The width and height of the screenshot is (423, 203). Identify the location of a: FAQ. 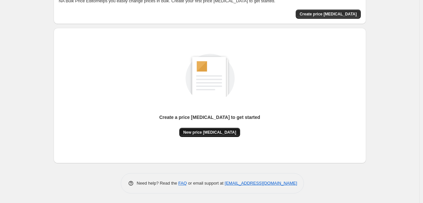
(182, 183).